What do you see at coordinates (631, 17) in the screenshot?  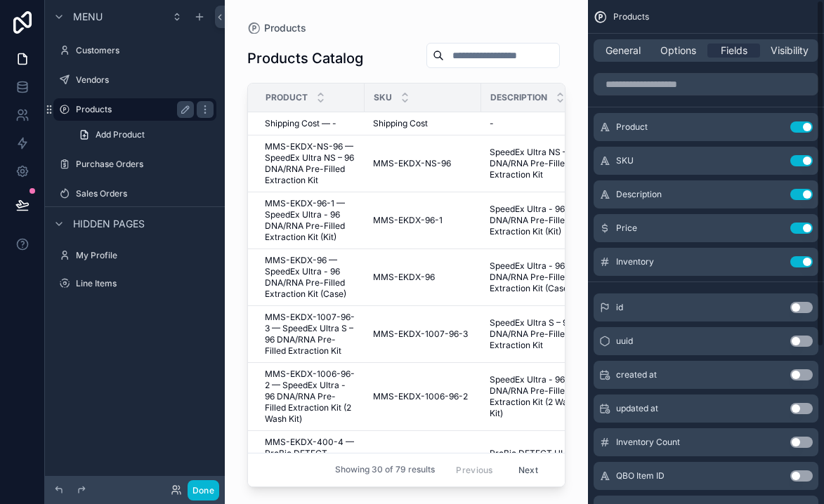 I see `span: Products` at bounding box center [631, 17].